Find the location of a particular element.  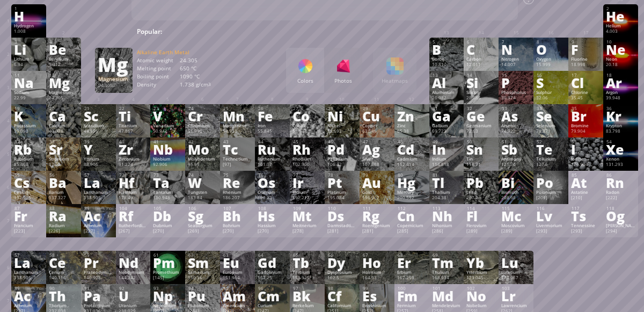

div: 118.71 is located at coordinates (481, 165).